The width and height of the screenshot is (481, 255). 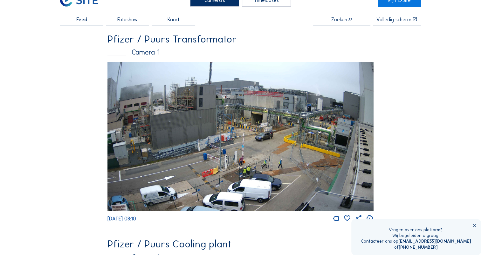 What do you see at coordinates (82, 20) in the screenshot?
I see `span: Feed` at bounding box center [82, 20].